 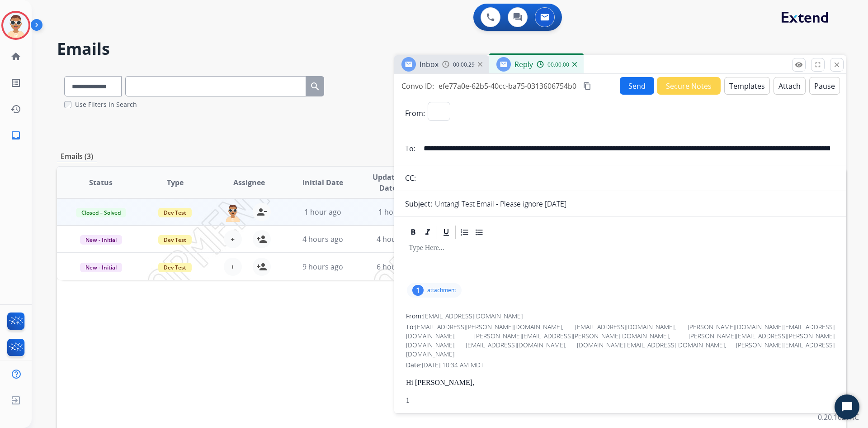 What do you see at coordinates (559, 64) in the screenshot?
I see `span: 00:00:00` at bounding box center [559, 64].